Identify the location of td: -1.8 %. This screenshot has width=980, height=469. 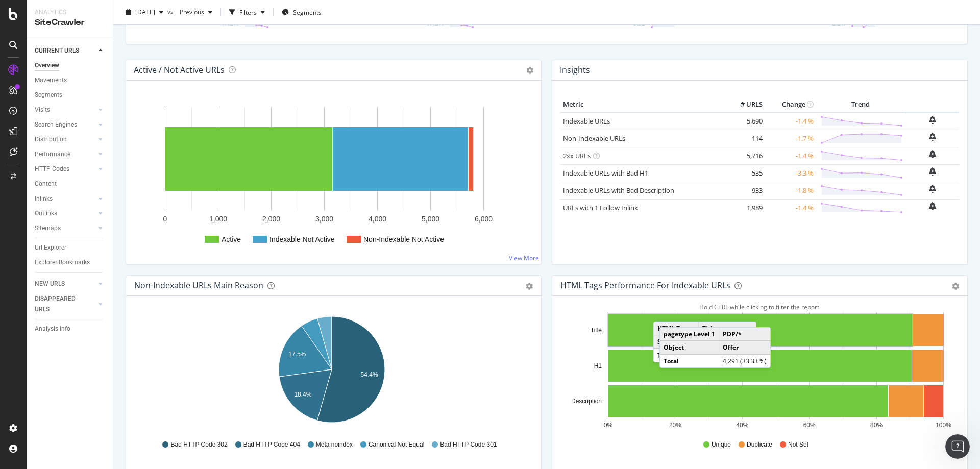
(790, 190).